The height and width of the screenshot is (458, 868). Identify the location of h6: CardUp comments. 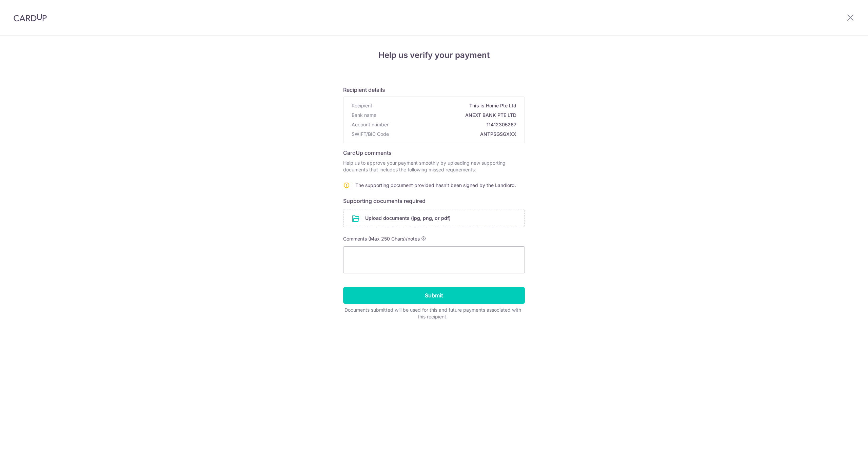
(434, 152).